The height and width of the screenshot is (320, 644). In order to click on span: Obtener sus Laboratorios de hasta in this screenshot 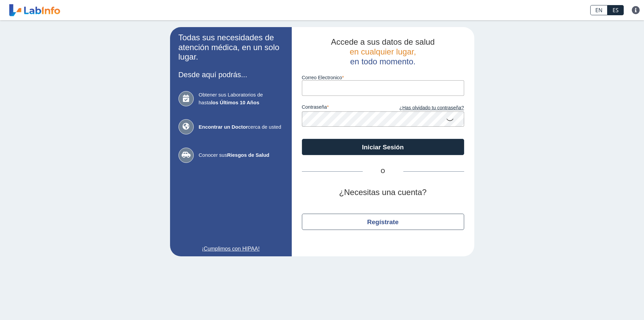, I will do `click(242, 98)`.